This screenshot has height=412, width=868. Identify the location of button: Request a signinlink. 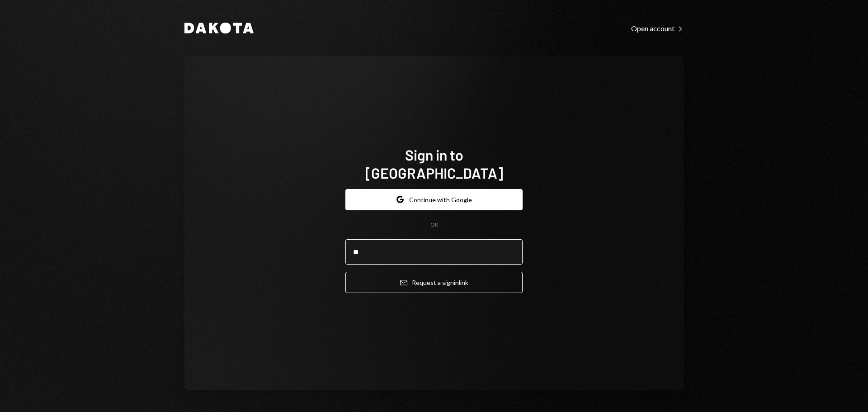
(434, 282).